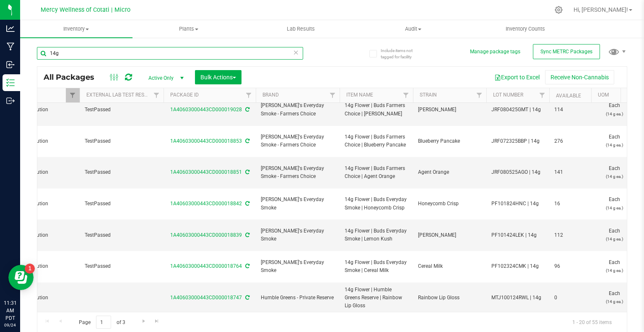  Describe the element at coordinates (206, 204) in the screenshot. I see `a: 1A40603000443CD000018842` at that location.